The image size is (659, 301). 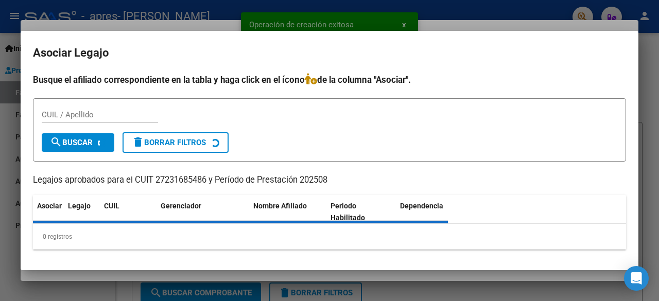 What do you see at coordinates (361, 212) in the screenshot?
I see `datatable-header-cell: Periodo Habilitado` at bounding box center [361, 212].